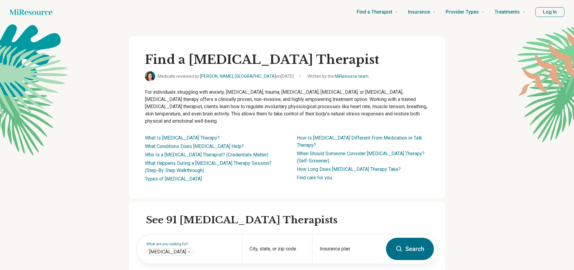 The width and height of the screenshot is (574, 270). I want to click on label: What are you looking for?, so click(190, 244).